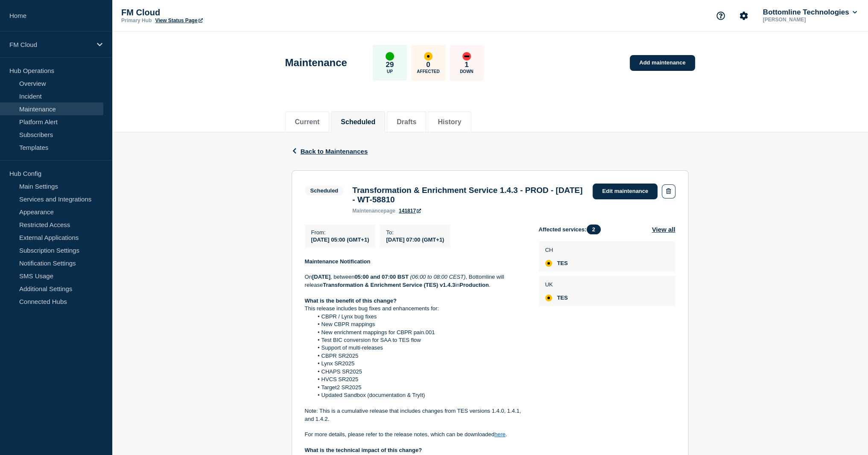 This screenshot has width=868, height=455. What do you see at coordinates (340, 232) in the screenshot?
I see `p: From :` at bounding box center [340, 232].